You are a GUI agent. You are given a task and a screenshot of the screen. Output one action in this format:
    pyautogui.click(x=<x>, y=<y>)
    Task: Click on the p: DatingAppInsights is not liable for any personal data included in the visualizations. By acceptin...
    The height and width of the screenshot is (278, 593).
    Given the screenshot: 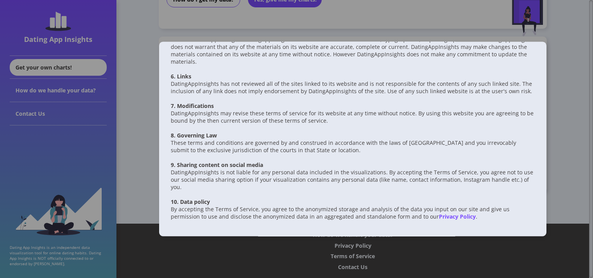 What is the action you would take?
    pyautogui.click(x=353, y=179)
    